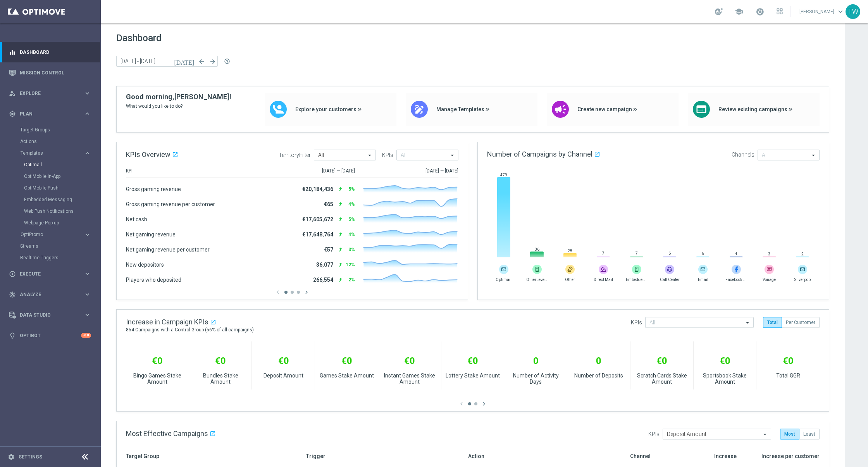 The width and height of the screenshot is (868, 467). Describe the element at coordinates (46, 294) in the screenshot. I see `div: Analyze` at that location.